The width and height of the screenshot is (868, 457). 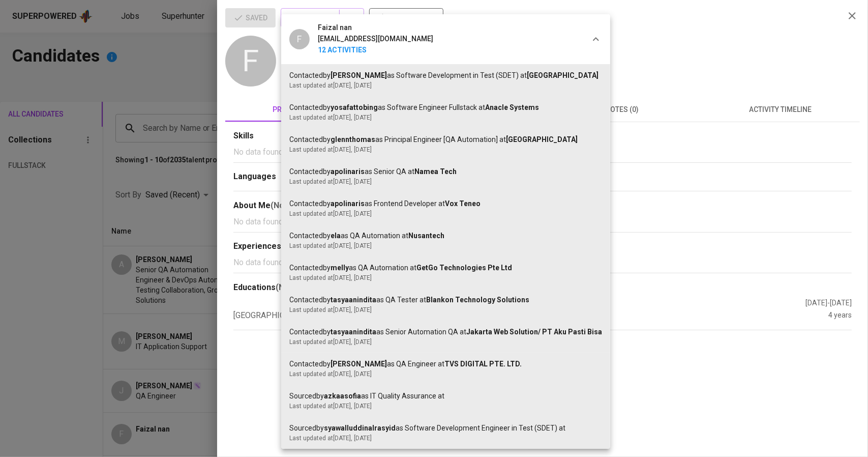 What do you see at coordinates (342, 396) in the screenshot?
I see `b: azkaasofia` at bounding box center [342, 396].